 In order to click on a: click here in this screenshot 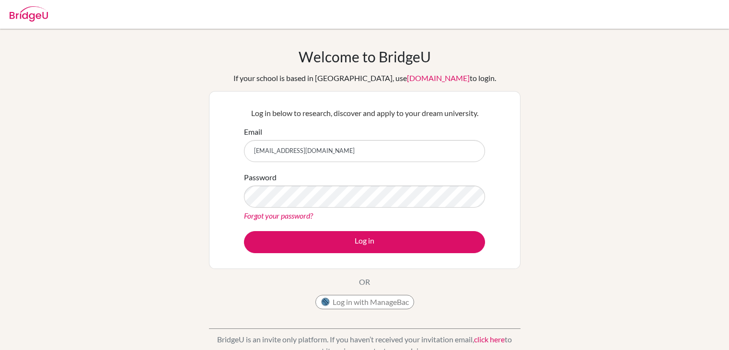, I will do `click(490, 339)`.